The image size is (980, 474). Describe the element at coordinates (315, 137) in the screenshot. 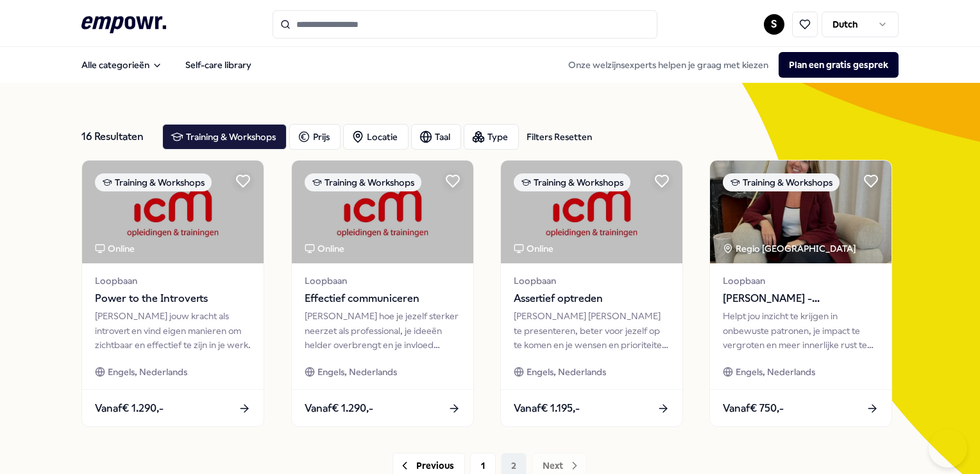

I see `div: Prijs` at that location.